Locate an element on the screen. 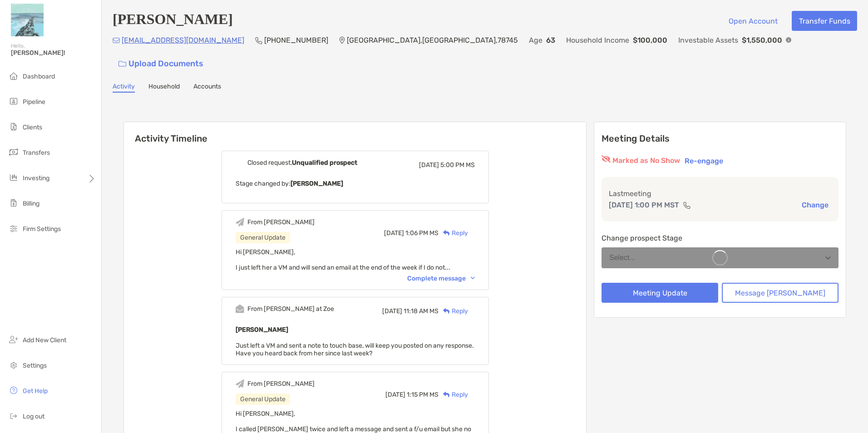 This screenshot has width=868, height=433. p: Stage changed by: is located at coordinates (355, 184).